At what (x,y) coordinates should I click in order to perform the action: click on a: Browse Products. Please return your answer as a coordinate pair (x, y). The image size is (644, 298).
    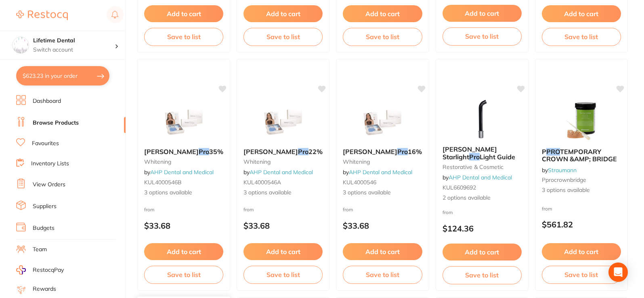
    Looking at the image, I should click on (56, 124).